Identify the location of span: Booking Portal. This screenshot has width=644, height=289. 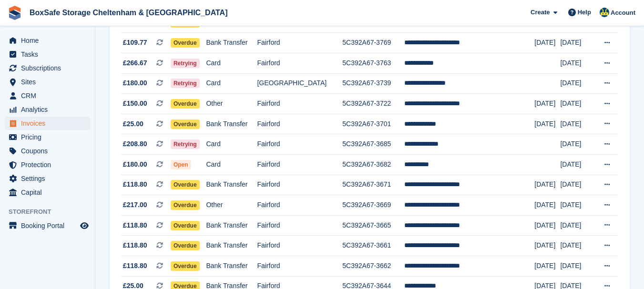
(49, 226).